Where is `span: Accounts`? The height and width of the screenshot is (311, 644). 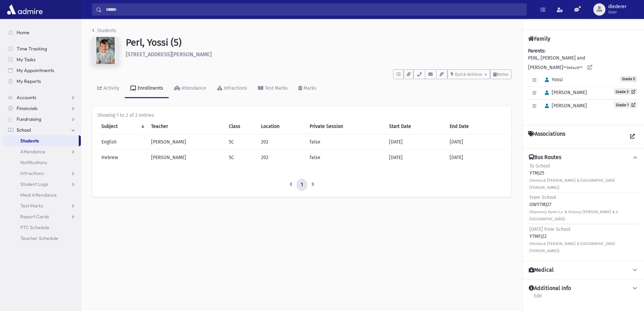
span: Accounts is located at coordinates (27, 98).